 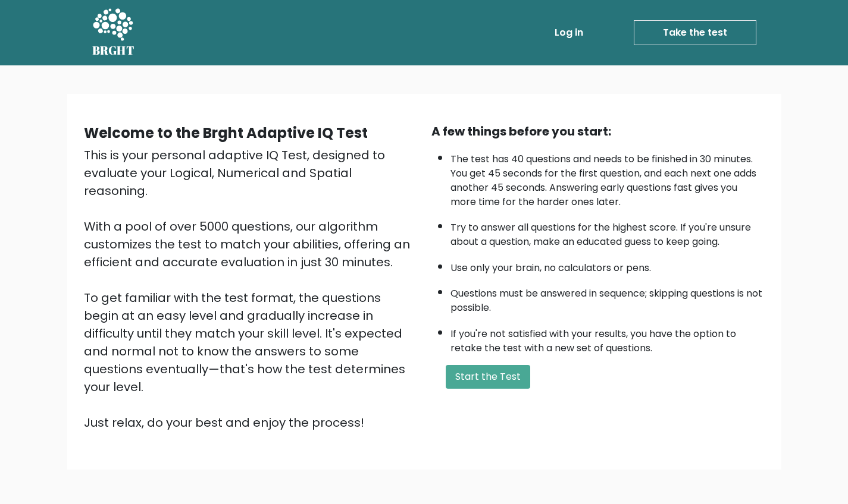 I want to click on a: Take the test, so click(x=695, y=33).